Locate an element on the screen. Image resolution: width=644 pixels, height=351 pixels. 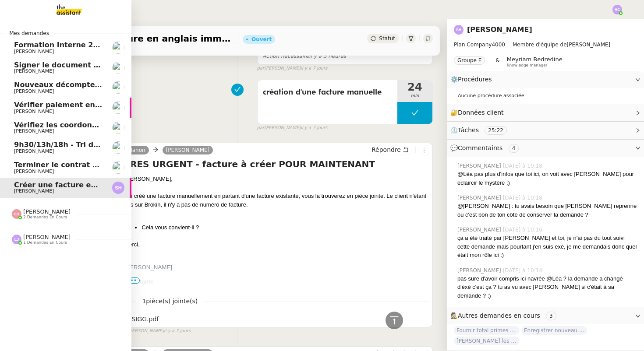
span: Statut is located at coordinates (387, 38).